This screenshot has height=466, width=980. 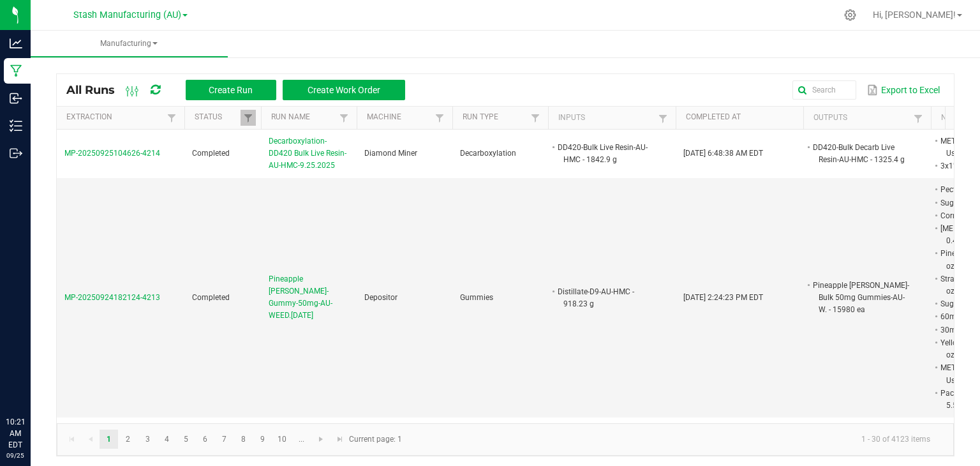 I want to click on a: Manufacturing, so click(x=129, y=44).